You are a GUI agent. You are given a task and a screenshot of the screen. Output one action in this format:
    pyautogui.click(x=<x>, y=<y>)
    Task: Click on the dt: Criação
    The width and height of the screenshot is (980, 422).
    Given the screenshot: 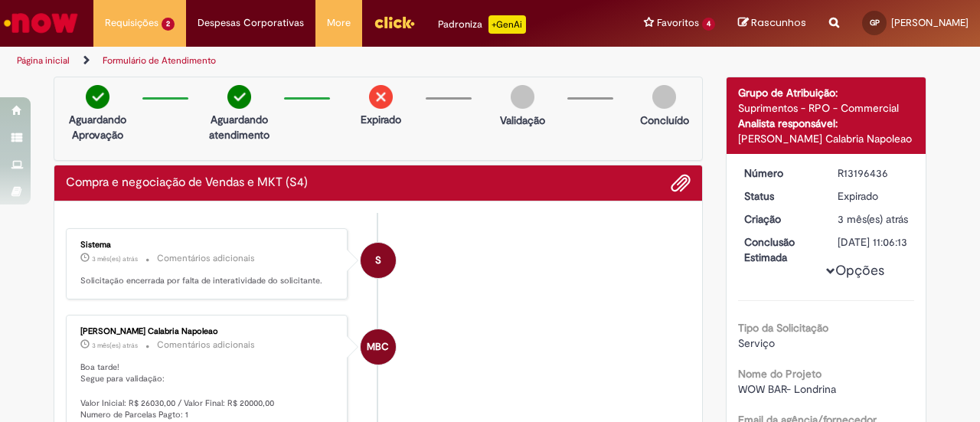 What is the action you would take?
    pyautogui.click(x=779, y=219)
    